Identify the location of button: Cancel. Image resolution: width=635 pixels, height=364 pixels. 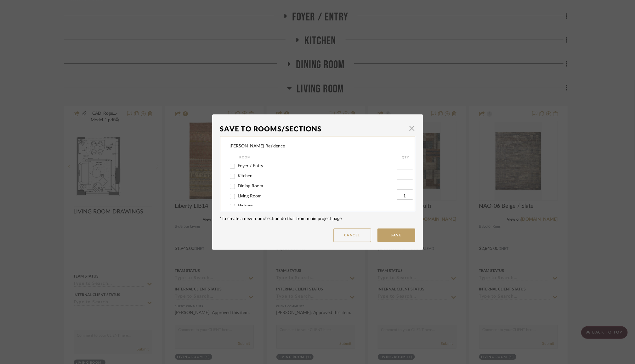
(352, 235).